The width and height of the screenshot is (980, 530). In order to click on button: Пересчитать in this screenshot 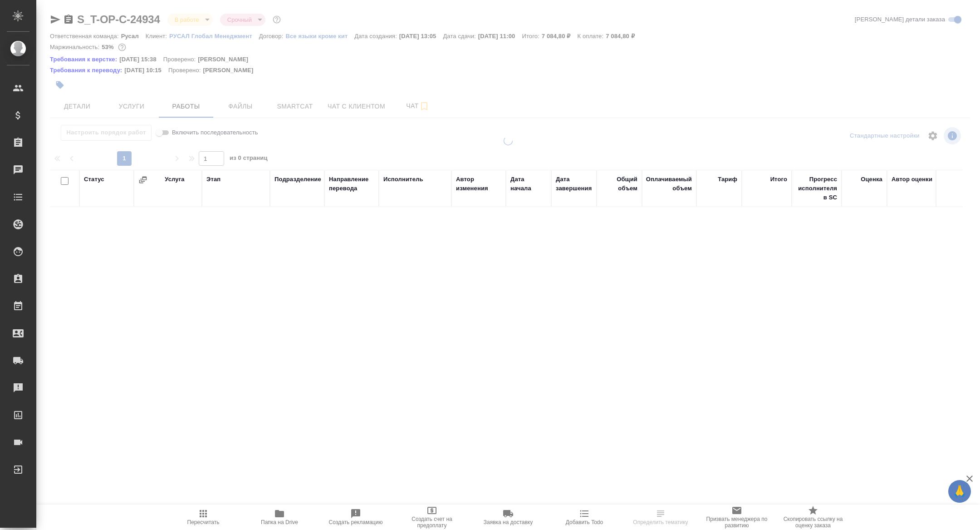, I will do `click(203, 517)`.